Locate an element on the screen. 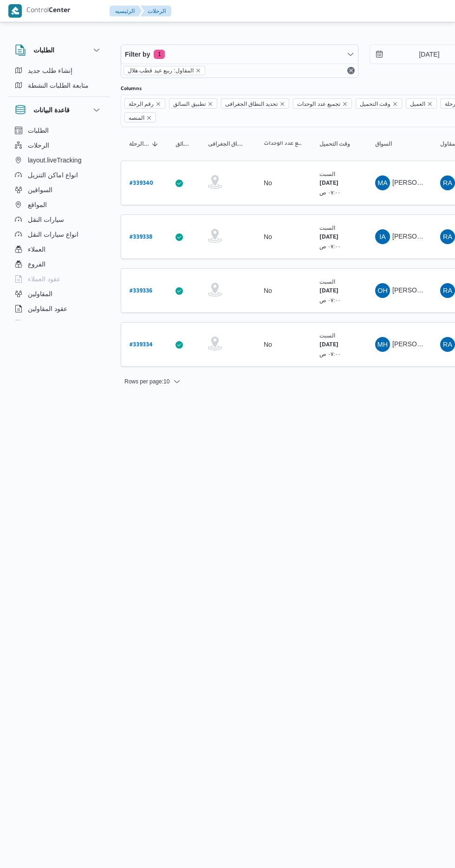 The width and height of the screenshot is (455, 868). button: الرحلات is located at coordinates (155, 11).